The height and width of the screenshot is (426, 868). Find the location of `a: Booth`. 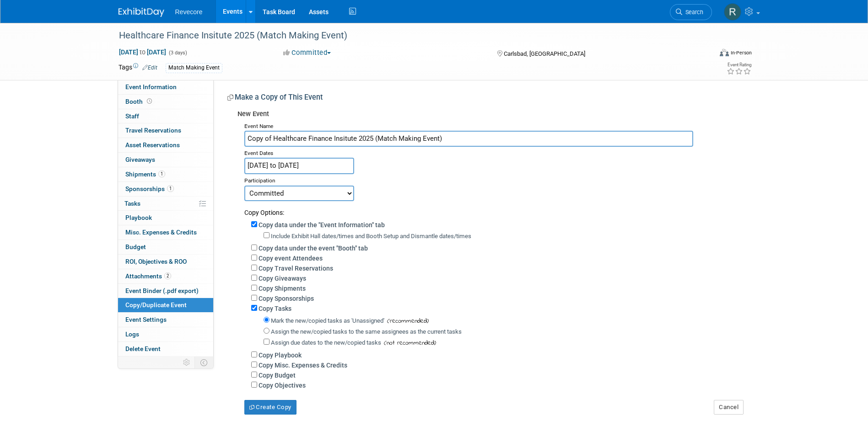

a: Booth is located at coordinates (165, 101).